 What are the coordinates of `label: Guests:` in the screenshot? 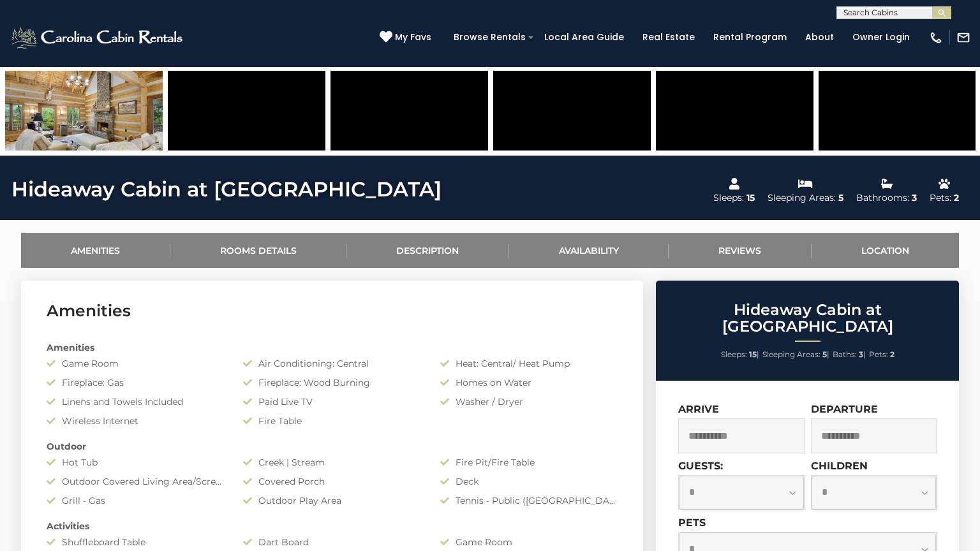 It's located at (700, 466).